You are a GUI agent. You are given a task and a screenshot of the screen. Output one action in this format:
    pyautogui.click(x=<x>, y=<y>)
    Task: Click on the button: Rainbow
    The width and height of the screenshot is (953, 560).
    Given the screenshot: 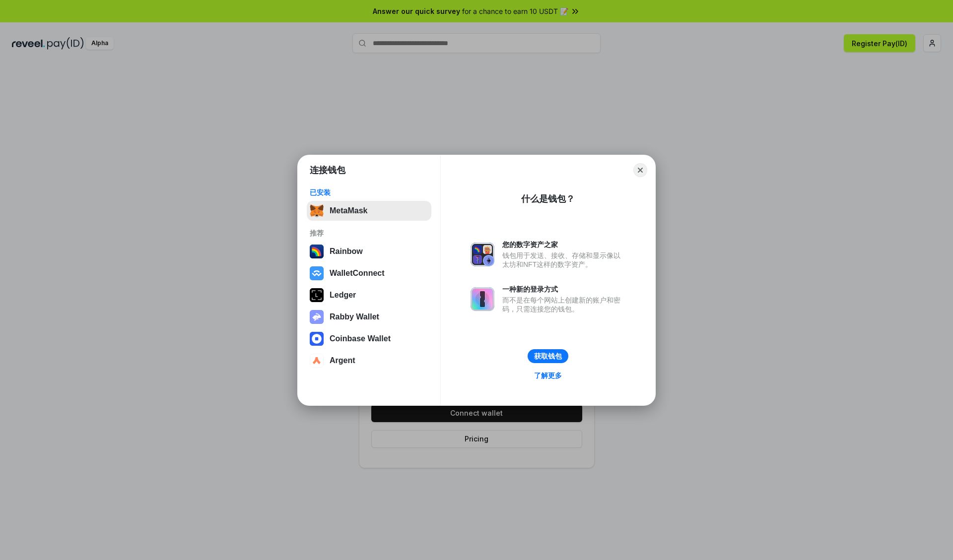 What is the action you would take?
    pyautogui.click(x=369, y=251)
    